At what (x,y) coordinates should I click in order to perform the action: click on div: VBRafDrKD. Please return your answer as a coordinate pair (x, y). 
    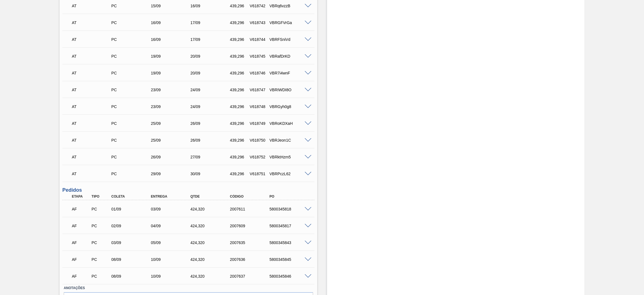
    Looking at the image, I should click on (291, 56).